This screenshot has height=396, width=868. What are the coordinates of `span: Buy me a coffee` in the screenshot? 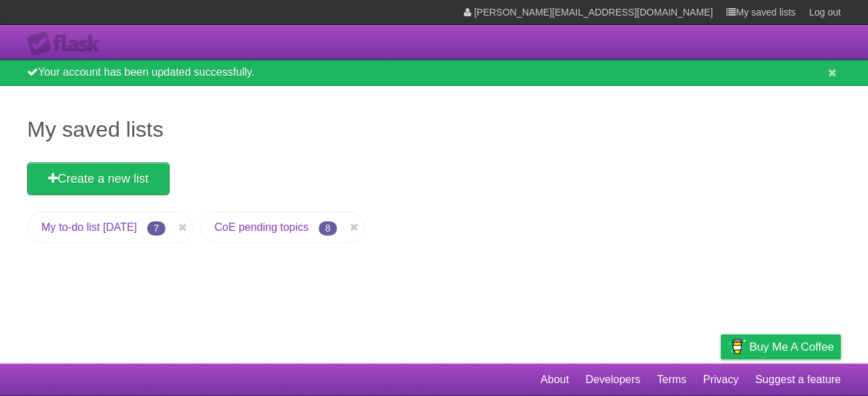 It's located at (791, 347).